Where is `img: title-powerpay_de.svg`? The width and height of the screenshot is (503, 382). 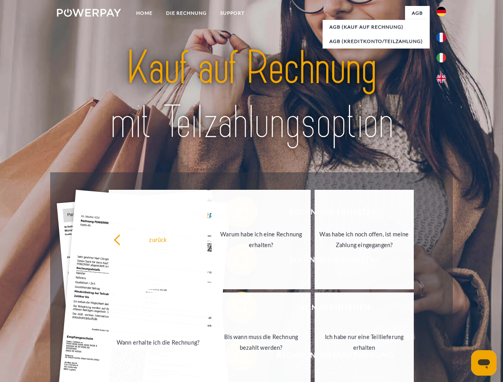
img: title-powerpay_de.svg is located at coordinates (251, 95).